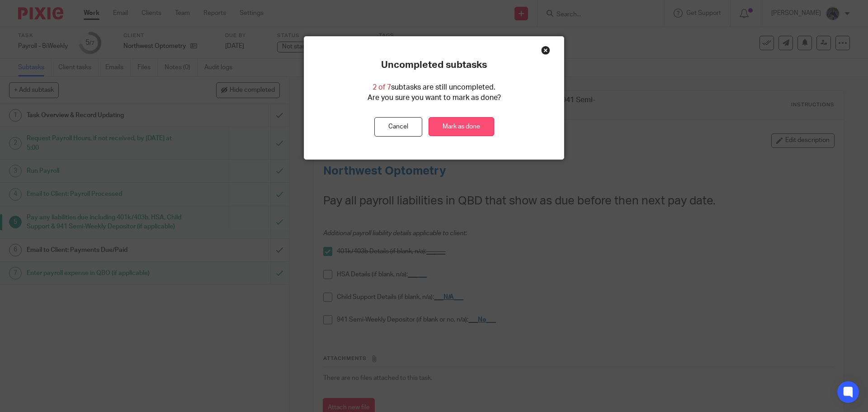 The height and width of the screenshot is (412, 868). What do you see at coordinates (434, 97) in the screenshot?
I see `p: Are you sure you want to mark as done?` at bounding box center [434, 97].